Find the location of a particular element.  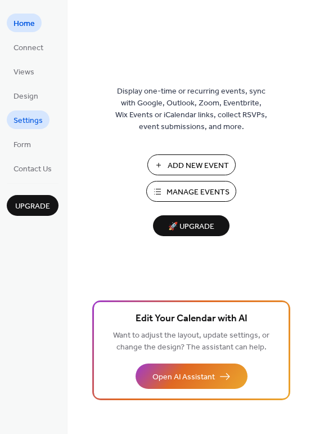

button: Manage Events is located at coordinates (192, 191).